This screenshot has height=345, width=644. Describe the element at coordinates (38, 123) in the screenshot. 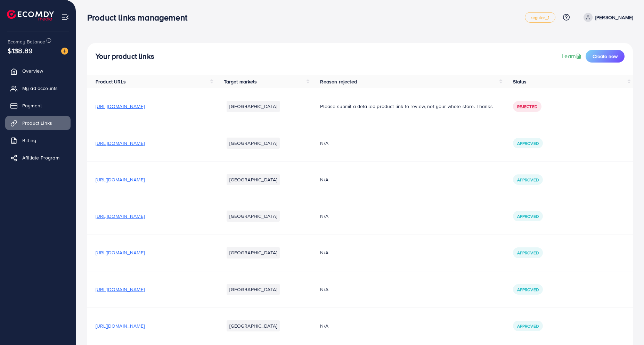

I see `a: Product Links` at that location.